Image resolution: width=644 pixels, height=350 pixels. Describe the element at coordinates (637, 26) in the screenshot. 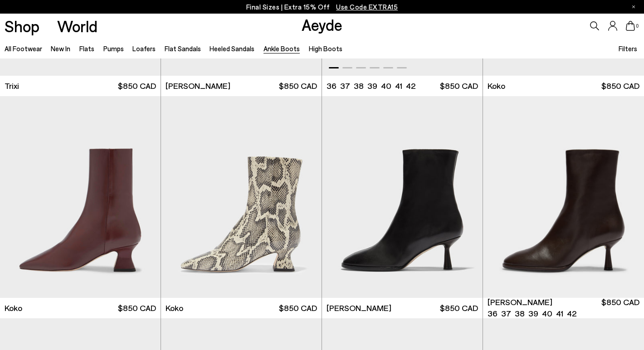

I see `span: 0` at that location.